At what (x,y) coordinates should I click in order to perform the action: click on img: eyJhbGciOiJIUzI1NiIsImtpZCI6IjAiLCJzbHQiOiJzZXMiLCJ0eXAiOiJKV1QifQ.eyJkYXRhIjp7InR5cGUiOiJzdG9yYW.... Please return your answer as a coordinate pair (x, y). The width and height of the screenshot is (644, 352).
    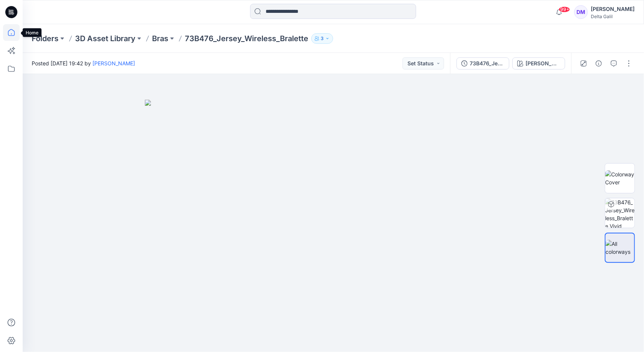
    Looking at the image, I should click on (334, 226).